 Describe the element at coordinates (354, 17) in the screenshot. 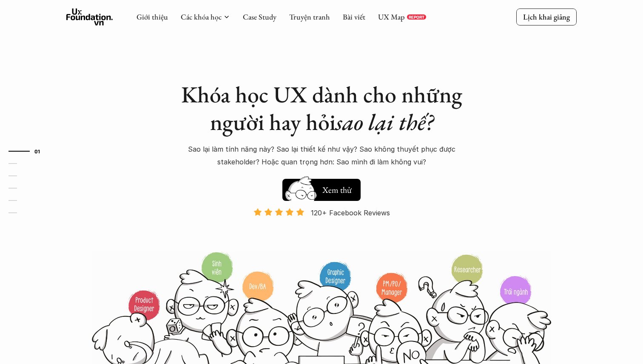

I see `a: Bài viết` at that location.